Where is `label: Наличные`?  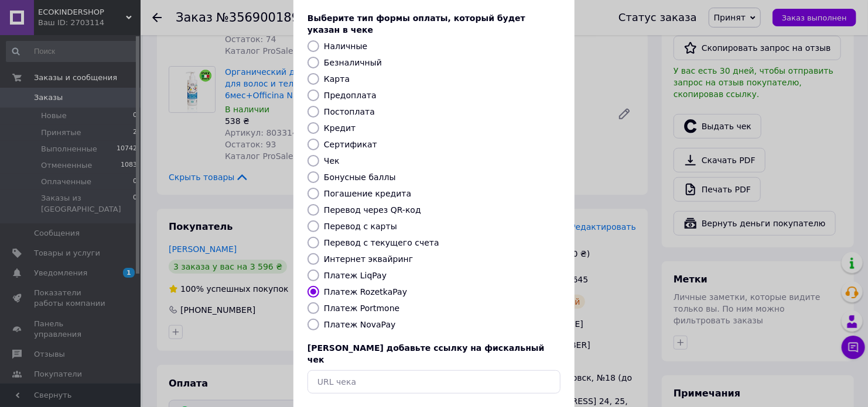
label: Наличные is located at coordinates (345, 47).